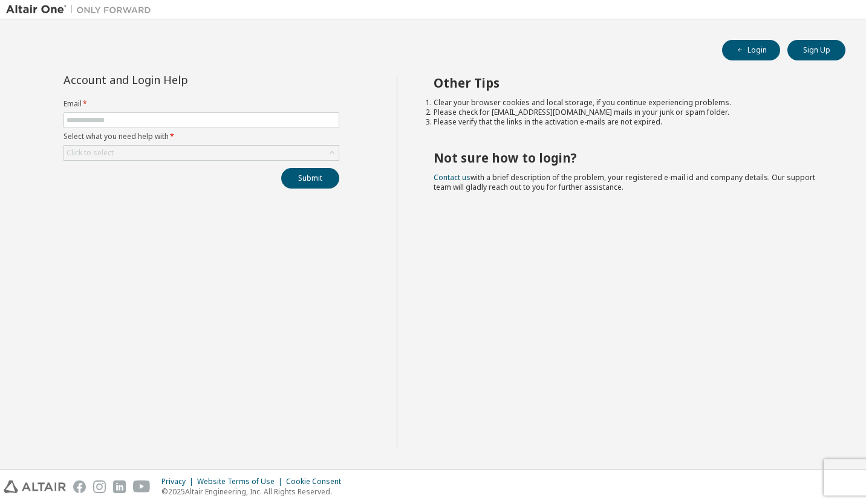 The image size is (866, 504). Describe the element at coordinates (452, 177) in the screenshot. I see `a: Contact us` at that location.